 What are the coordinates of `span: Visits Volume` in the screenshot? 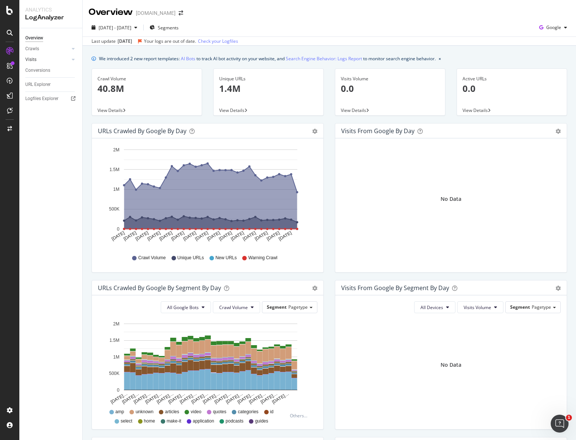 It's located at (477, 307).